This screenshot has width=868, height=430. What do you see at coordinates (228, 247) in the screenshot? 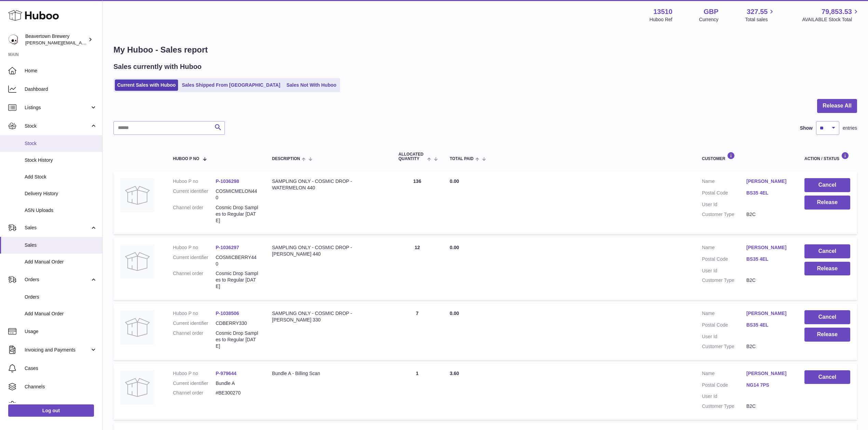
I see `a: P-1036297` at bounding box center [228, 247].